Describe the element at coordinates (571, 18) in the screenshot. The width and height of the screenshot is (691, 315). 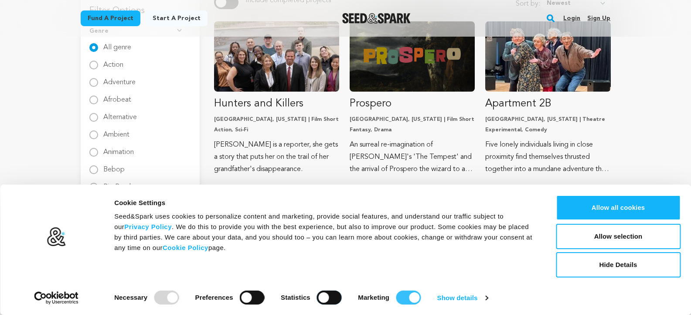
I see `a: Login` at that location.